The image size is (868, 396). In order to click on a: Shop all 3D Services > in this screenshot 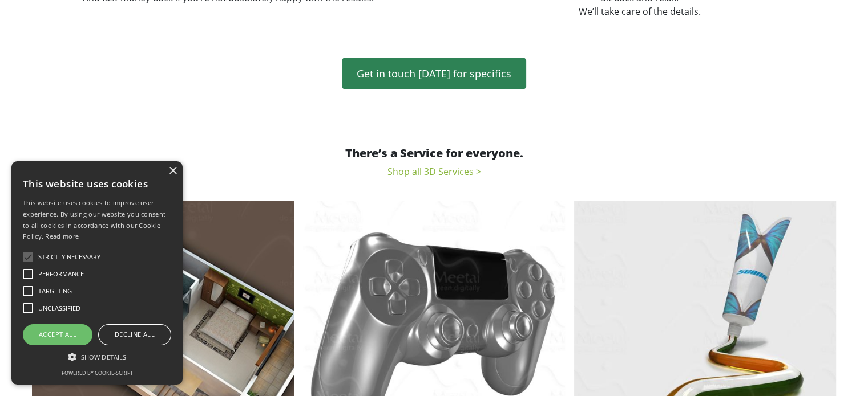, I will do `click(434, 172)`.